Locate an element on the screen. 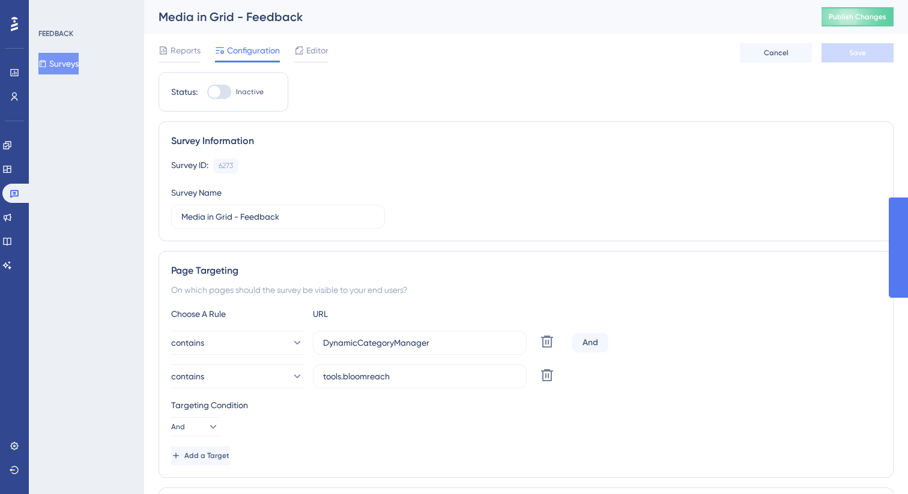 The image size is (908, 494). div: Targeting Condition is located at coordinates (526, 405).